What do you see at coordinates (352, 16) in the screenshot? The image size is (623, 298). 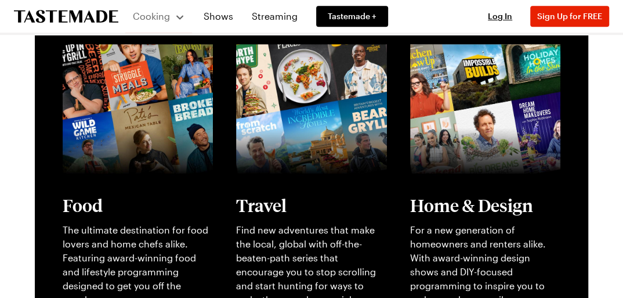 I see `a: Tastemade +` at bounding box center [352, 16].